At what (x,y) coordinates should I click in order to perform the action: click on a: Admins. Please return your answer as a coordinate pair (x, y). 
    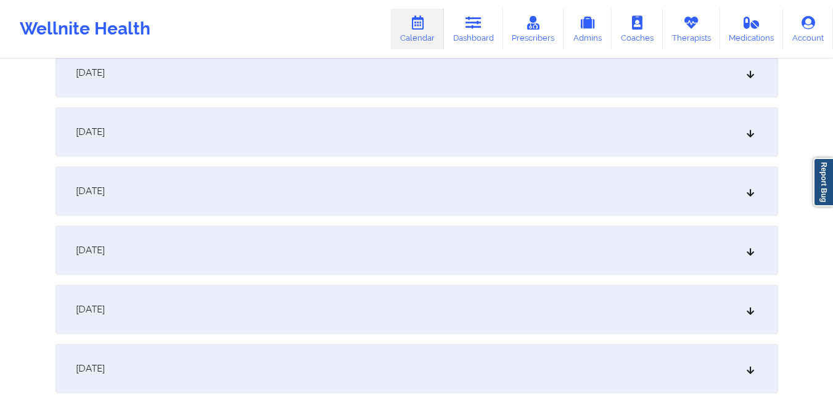
    Looking at the image, I should click on (587, 29).